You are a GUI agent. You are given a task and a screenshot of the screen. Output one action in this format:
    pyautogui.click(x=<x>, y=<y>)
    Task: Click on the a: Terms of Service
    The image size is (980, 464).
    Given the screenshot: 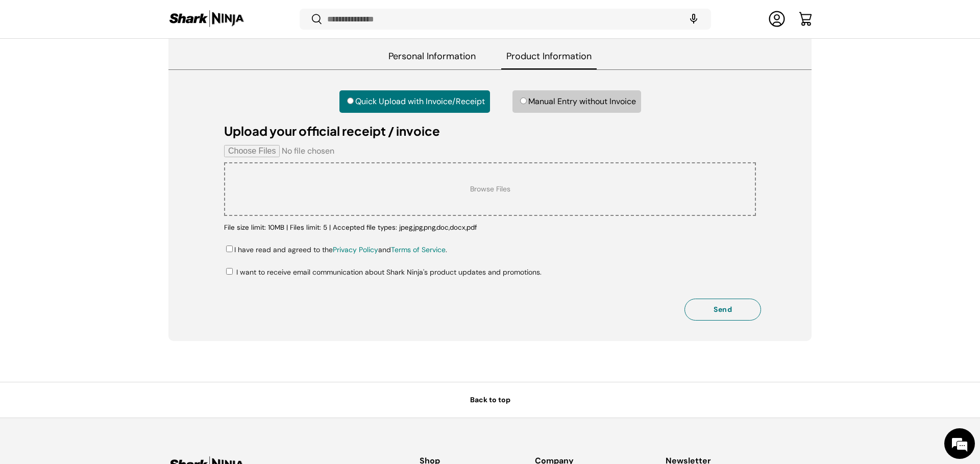 What is the action you would take?
    pyautogui.click(x=418, y=249)
    